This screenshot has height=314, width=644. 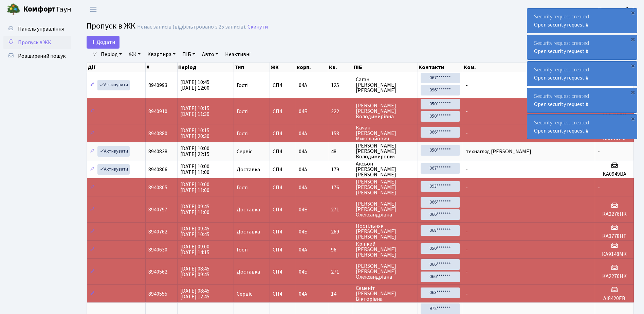 What do you see at coordinates (252, 67) in the screenshot?
I see `th: Тип` at bounding box center [252, 67].